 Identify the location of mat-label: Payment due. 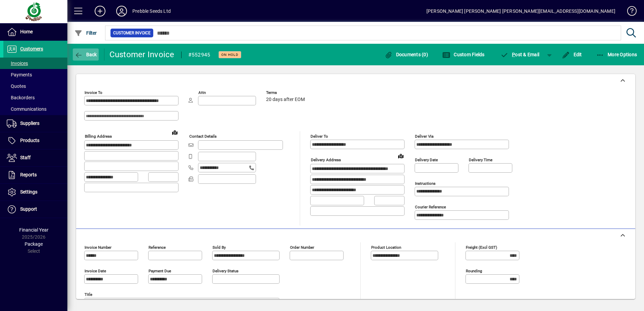
(160, 271).